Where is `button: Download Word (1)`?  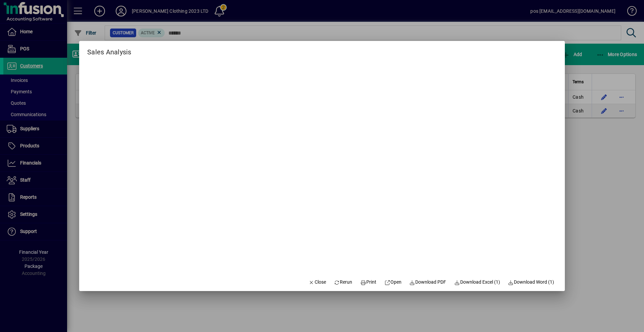 button: Download Word (1) is located at coordinates (531, 282).